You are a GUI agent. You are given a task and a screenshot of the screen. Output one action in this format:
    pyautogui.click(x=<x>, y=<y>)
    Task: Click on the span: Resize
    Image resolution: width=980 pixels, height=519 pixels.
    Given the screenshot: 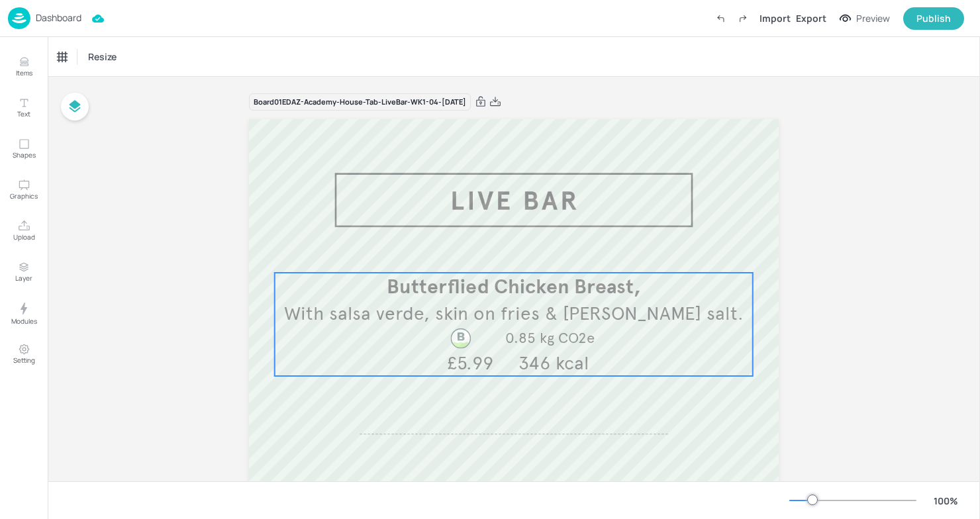 What is the action you would take?
    pyautogui.click(x=102, y=56)
    